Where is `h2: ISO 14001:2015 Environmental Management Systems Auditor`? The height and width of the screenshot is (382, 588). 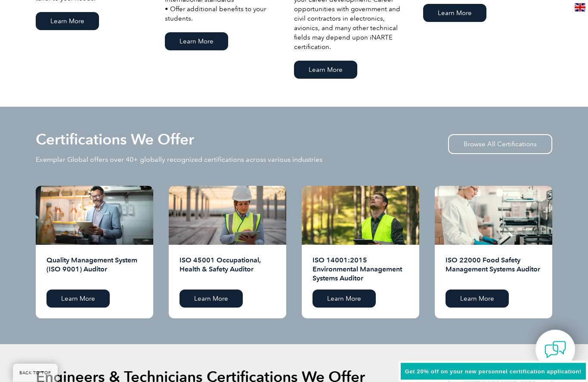
h2: ISO 14001:2015 Environmental Management Systems Auditor is located at coordinates (360, 269).